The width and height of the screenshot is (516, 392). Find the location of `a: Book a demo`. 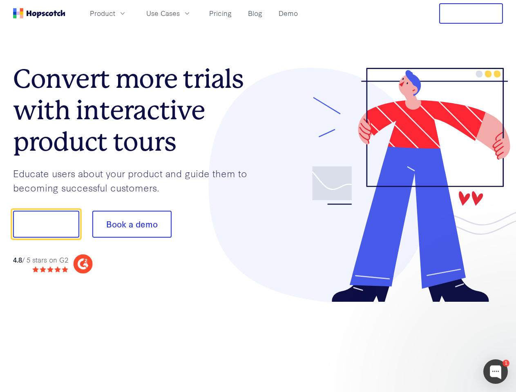

a: Book a demo is located at coordinates (132, 224).